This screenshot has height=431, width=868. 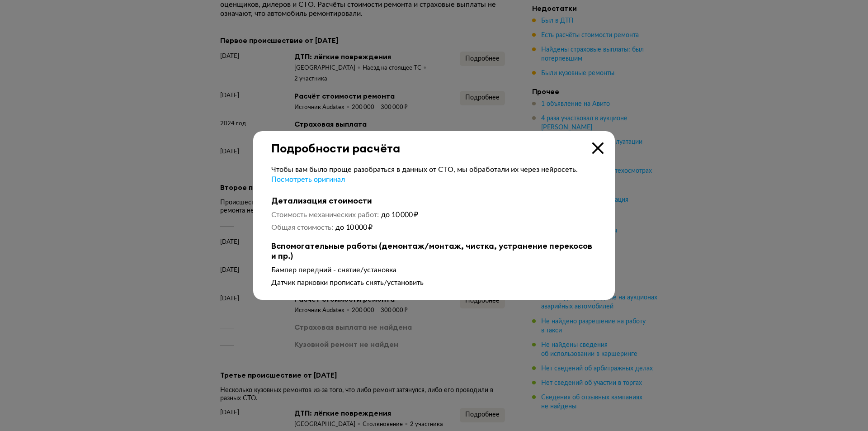 I want to click on div: Датчик парковки прописать снять/установить, so click(x=434, y=283).